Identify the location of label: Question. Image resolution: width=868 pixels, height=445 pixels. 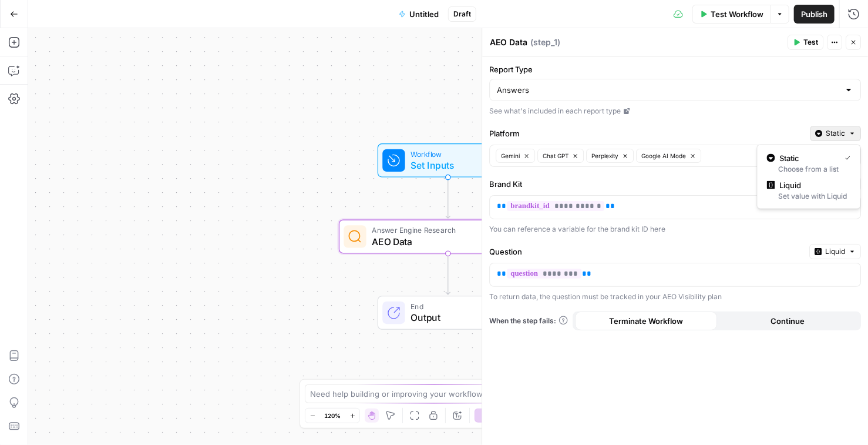
(647, 252).